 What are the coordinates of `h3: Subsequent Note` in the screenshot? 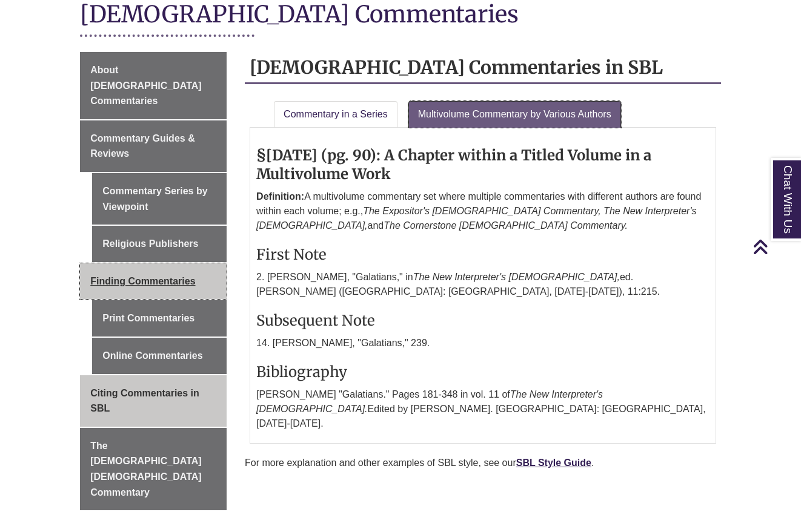 It's located at (483, 320).